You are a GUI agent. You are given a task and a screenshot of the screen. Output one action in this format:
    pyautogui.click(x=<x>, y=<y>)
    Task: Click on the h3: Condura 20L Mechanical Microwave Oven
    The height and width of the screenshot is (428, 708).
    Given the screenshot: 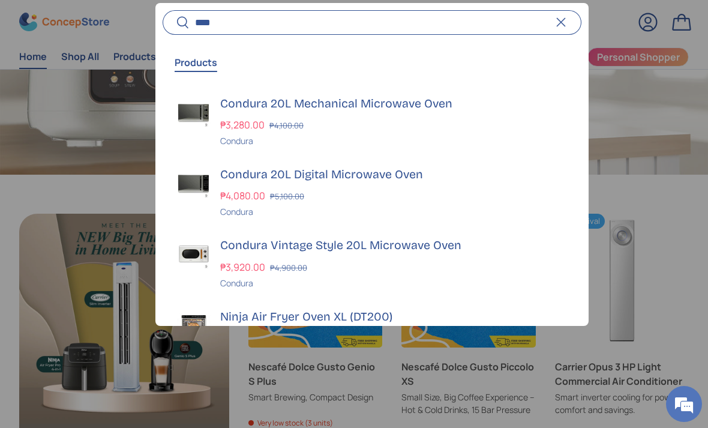 What is the action you would take?
    pyautogui.click(x=394, y=103)
    